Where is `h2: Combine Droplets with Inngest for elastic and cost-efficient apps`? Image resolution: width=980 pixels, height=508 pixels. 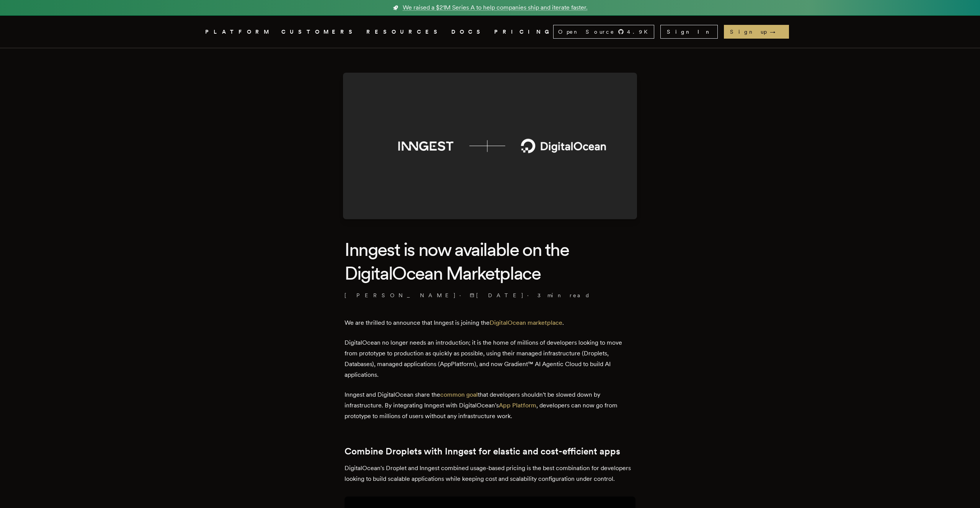
h2: Combine Droplets with Inngest for elastic and cost-efficient apps is located at coordinates (490, 452).